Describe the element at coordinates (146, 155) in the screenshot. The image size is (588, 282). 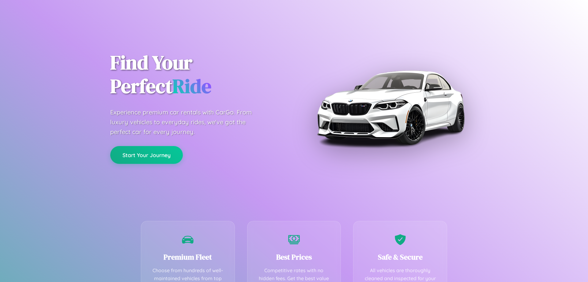
I see `button: Start Your Journey` at that location.